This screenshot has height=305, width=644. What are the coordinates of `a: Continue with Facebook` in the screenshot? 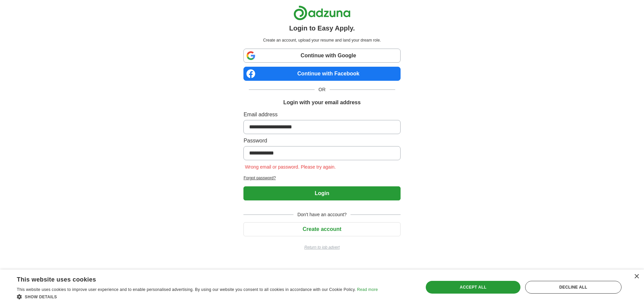 It's located at (322, 74).